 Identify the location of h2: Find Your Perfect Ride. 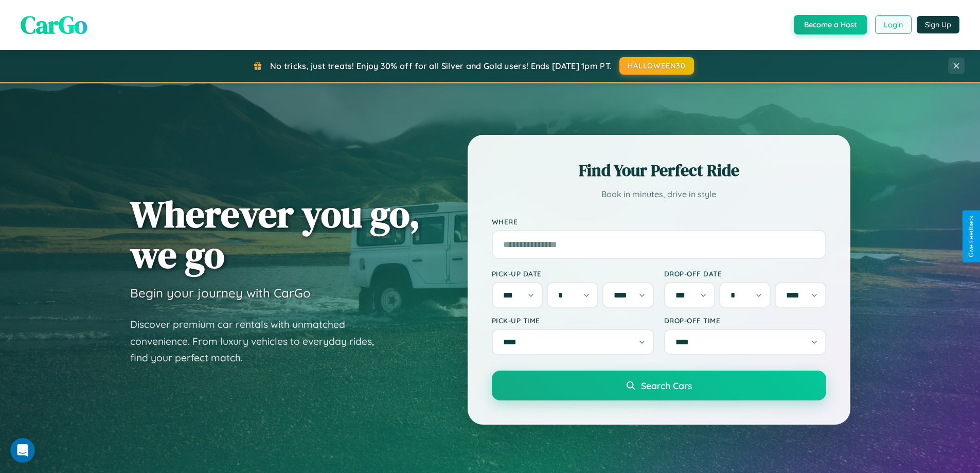
(659, 171).